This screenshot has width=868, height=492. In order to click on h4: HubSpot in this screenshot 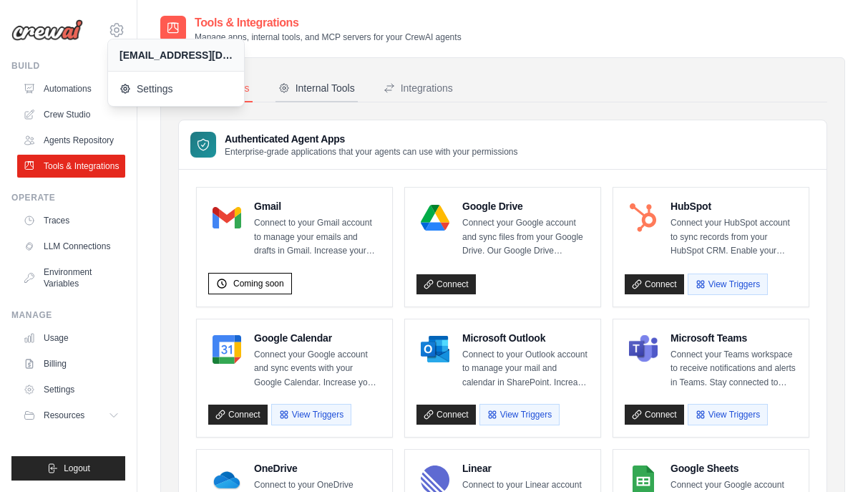, I will do `click(733, 206)`.